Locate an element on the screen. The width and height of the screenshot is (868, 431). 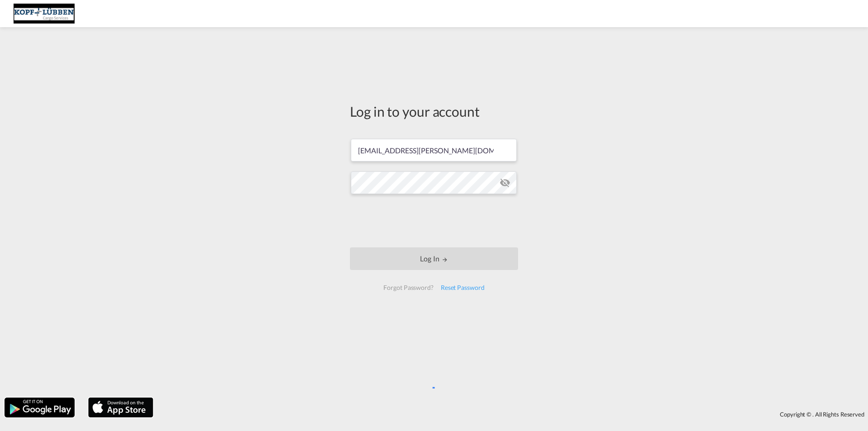
div: Forgot Password? is located at coordinates (408, 288).